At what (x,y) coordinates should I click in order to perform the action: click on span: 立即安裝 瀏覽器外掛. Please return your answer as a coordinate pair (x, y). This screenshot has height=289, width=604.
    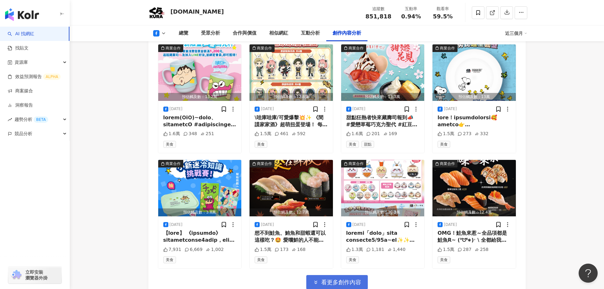
    Looking at the image, I should click on (36, 275).